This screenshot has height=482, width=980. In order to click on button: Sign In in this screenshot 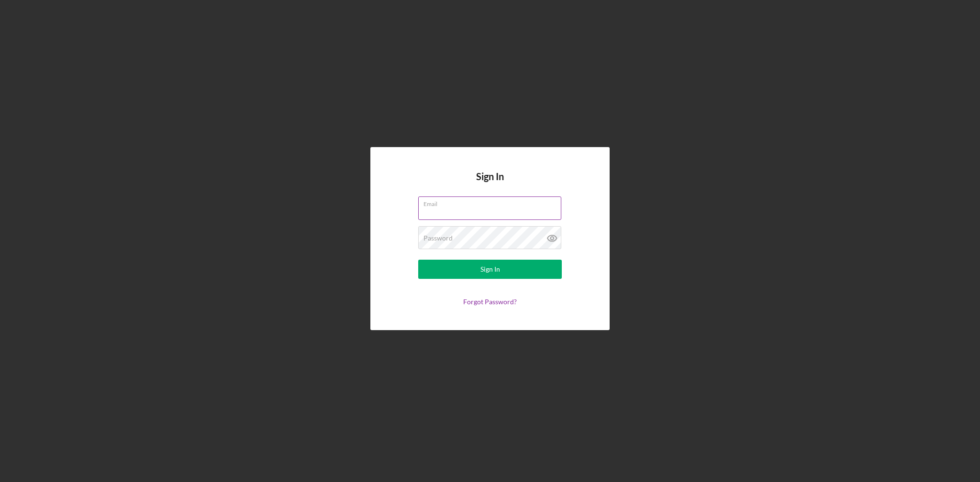, I will do `click(490, 269)`.